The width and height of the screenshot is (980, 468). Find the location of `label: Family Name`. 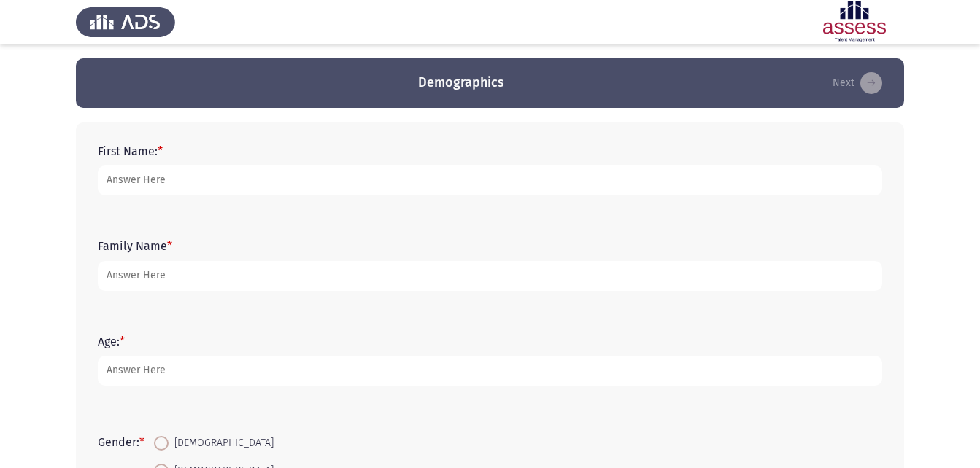

label: Family Name is located at coordinates (135, 246).